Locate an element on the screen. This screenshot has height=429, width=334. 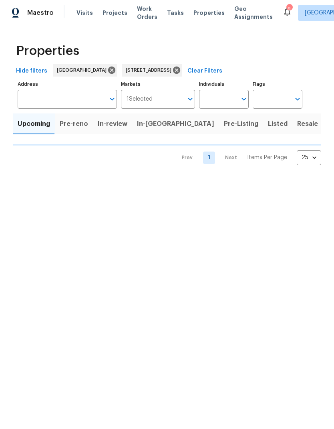
span: Resale is located at coordinates (308, 124).